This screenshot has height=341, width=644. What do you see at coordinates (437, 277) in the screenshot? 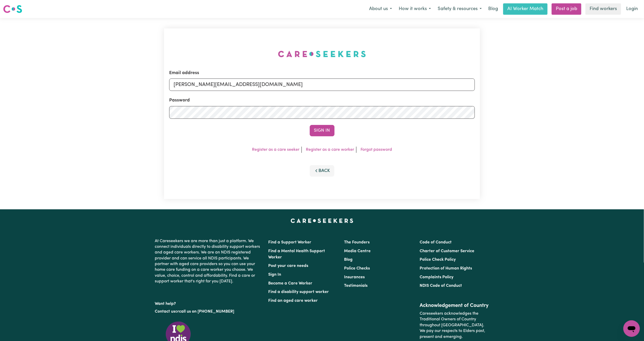
I see `a: Complaints Policy` at bounding box center [437, 277].